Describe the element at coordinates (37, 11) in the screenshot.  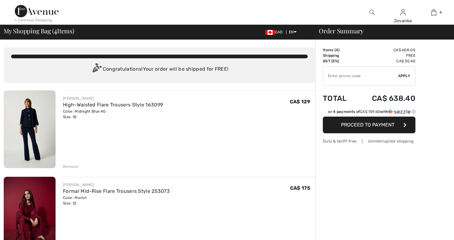
I see `img: 1ère Avenue` at that location.